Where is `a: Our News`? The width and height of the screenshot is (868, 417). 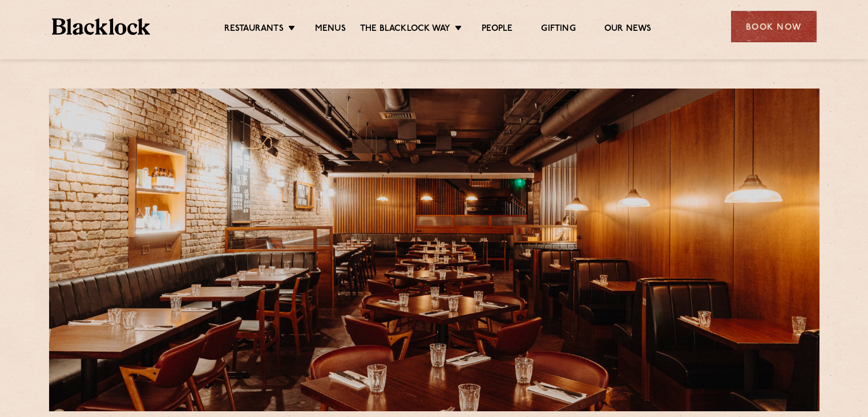
a: Our News is located at coordinates (628, 30).